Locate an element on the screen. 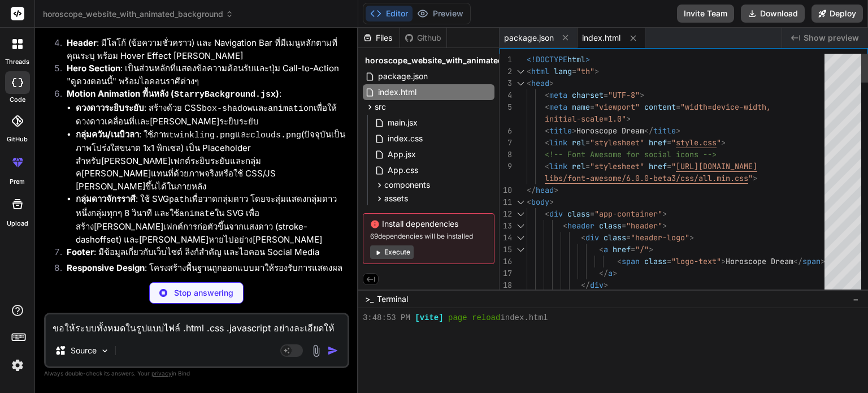  li: : มีโลโก้ (ข้อความชั่วคราว) และ Navigation Bar ที่มีเมนูหลักตามที่คุณระบุ พร้อม Hover Effect [PER... is located at coordinates (202, 49).